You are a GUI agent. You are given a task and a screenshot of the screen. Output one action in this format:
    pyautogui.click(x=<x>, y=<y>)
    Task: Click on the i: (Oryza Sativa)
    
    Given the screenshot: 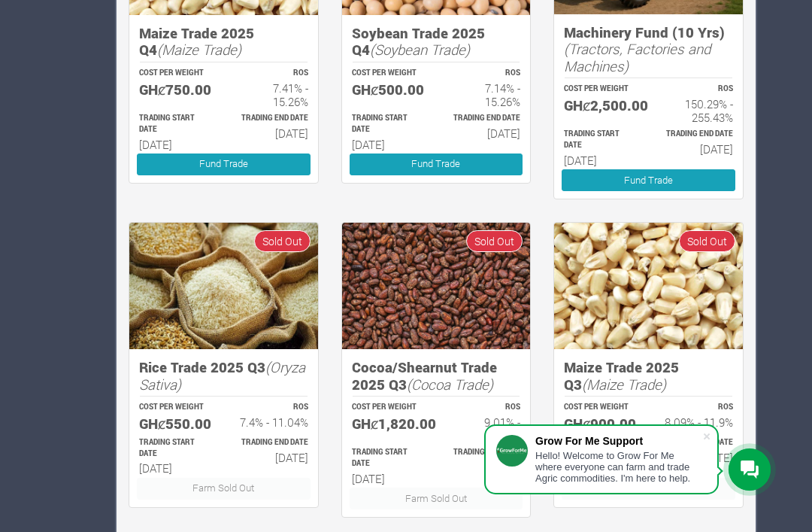 What is the action you would take?
    pyautogui.click(x=221, y=375)
    